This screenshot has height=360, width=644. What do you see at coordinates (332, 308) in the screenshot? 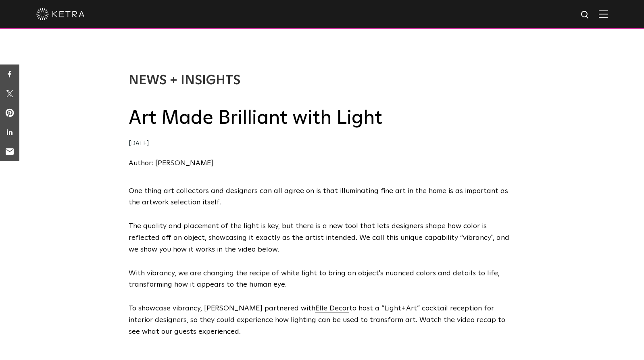
I see `a: Elle Decor` at bounding box center [332, 308].